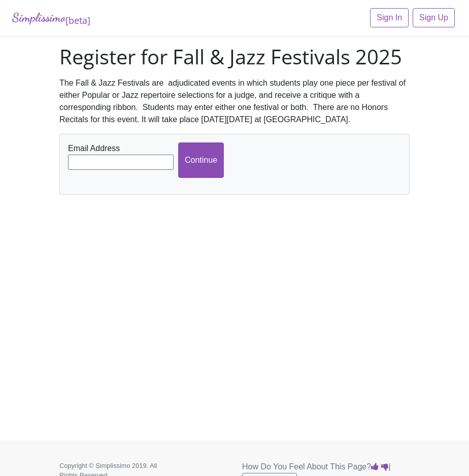 The height and width of the screenshot is (476, 469). Describe the element at coordinates (51, 18) in the screenshot. I see `a: Simplissimo[beta]` at that location.